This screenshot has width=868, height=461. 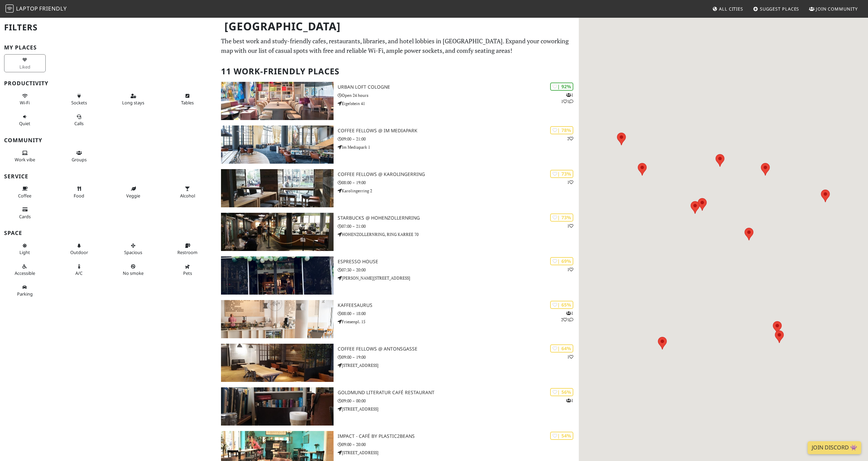 What do you see at coordinates (458, 269) in the screenshot?
I see `p: 07:30 – 20:00` at bounding box center [458, 269].